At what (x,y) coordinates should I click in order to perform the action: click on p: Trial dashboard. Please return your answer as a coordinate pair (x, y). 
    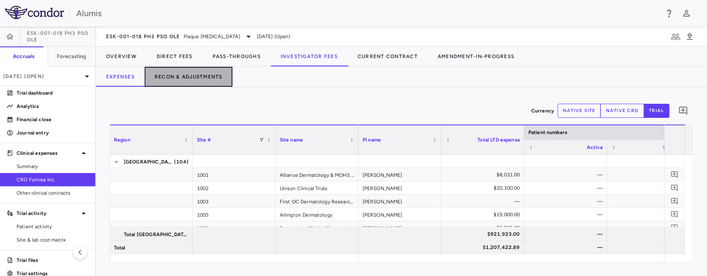
    Looking at the image, I should click on (53, 93).